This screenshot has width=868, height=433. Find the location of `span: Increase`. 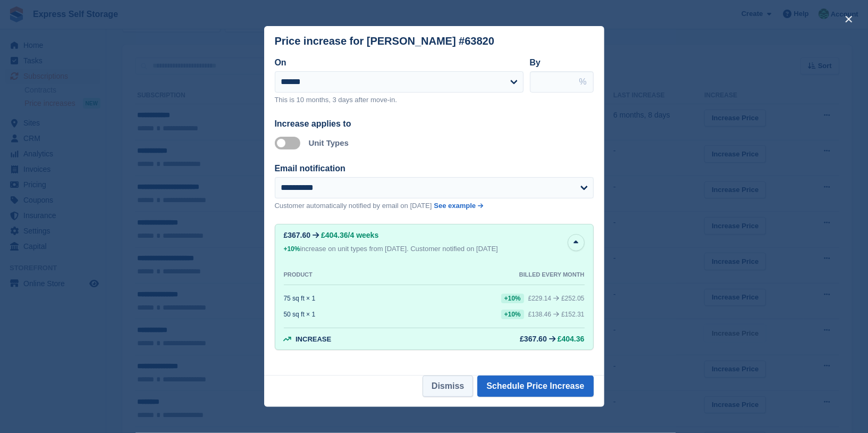

span: Increase is located at coordinates (313, 339).